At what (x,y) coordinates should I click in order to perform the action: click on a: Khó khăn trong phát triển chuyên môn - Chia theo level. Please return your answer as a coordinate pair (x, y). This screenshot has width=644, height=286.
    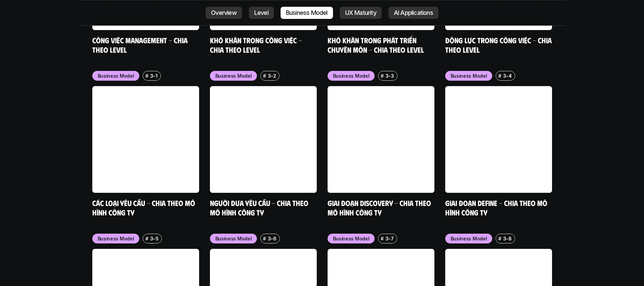
    Looking at the image, I should click on (376, 45).